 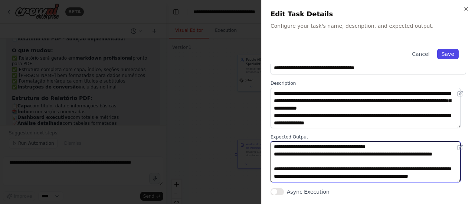 I want to click on p: Configure your task's name, description, and expected output., so click(x=368, y=26).